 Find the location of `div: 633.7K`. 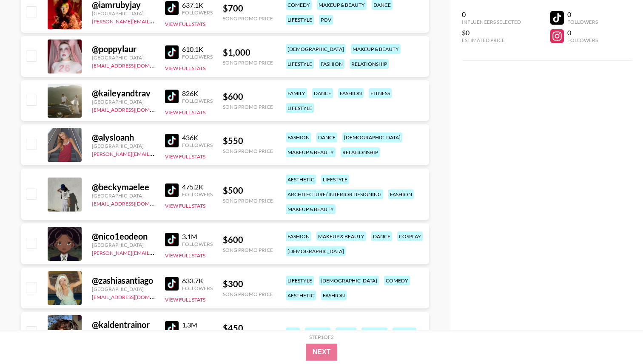

div: 633.7K is located at coordinates (197, 281).